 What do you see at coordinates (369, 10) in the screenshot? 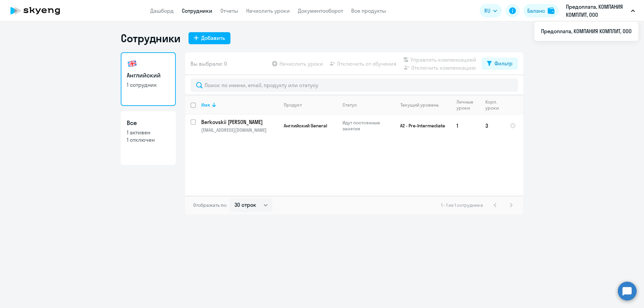
I see `a: Все продукты` at bounding box center [369, 10].